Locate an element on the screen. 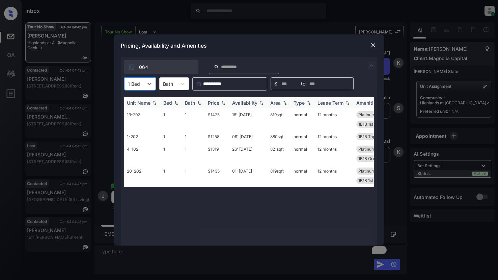 Image resolution: width=498 pixels, height=280 pixels. td: 4-102 is located at coordinates (143, 154).